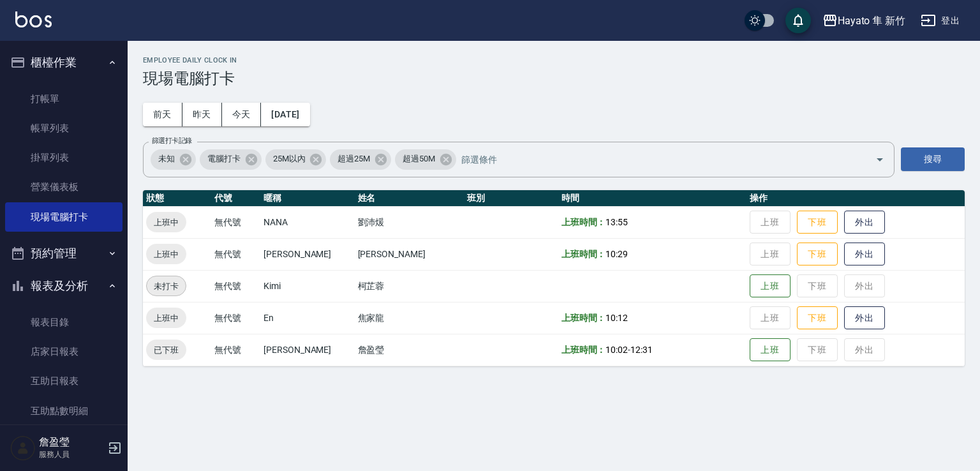  What do you see at coordinates (617, 222) in the screenshot?
I see `span: 13:55` at bounding box center [617, 222].